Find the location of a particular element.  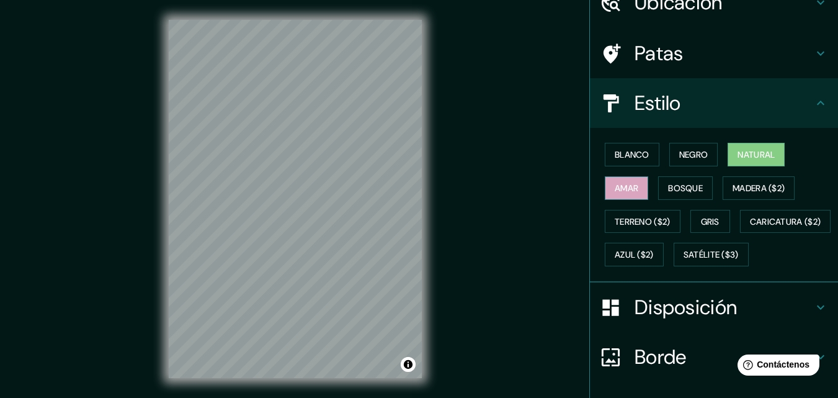

font: Patas is located at coordinates (659, 53).